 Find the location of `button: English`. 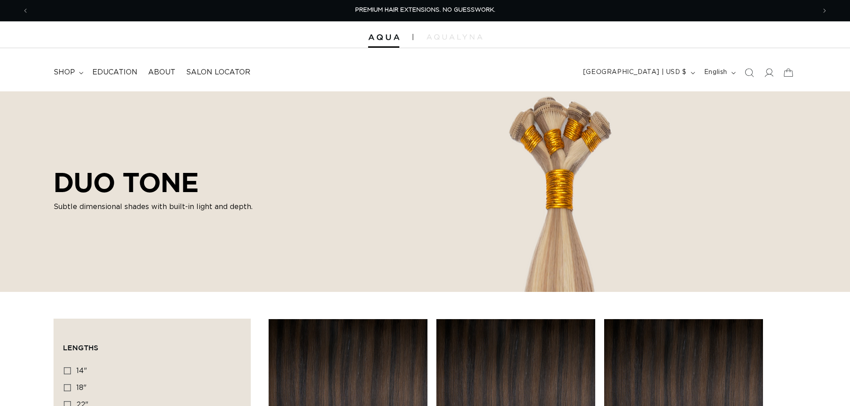

button: English is located at coordinates (719, 73).